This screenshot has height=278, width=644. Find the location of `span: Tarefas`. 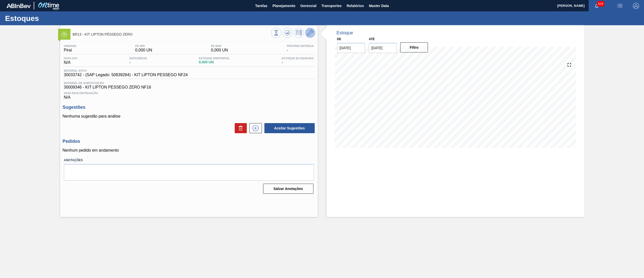

span: Tarefas is located at coordinates (261, 6).